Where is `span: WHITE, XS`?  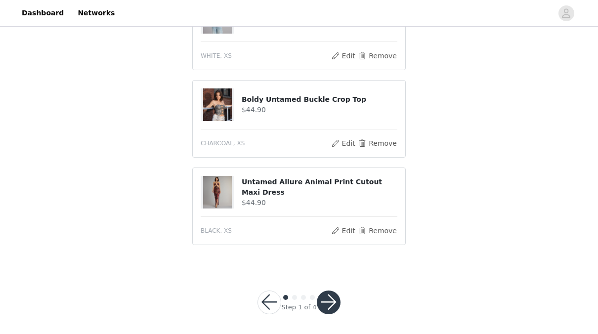
span: WHITE, XS is located at coordinates (216, 56).